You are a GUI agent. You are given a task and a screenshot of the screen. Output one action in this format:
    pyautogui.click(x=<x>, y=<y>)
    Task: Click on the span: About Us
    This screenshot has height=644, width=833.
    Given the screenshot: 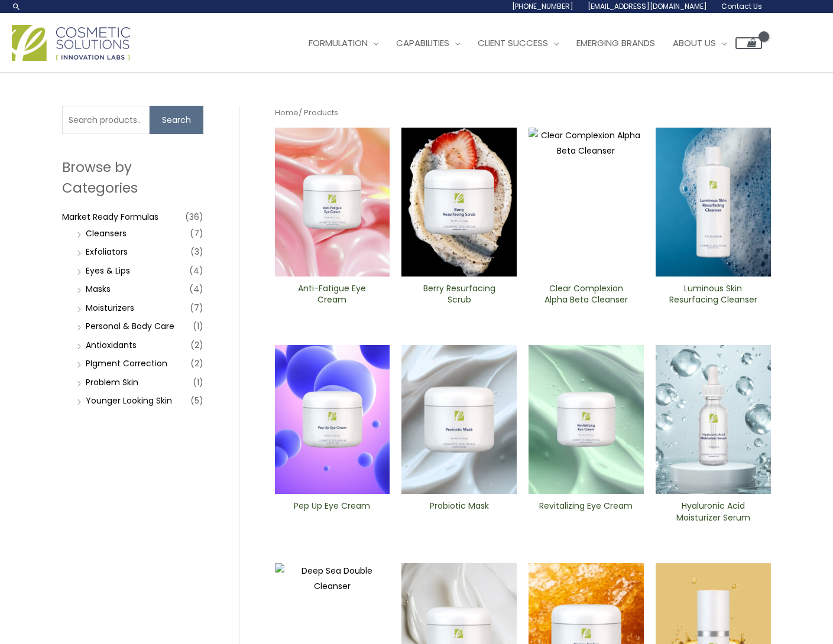 What is the action you would take?
    pyautogui.click(x=694, y=43)
    